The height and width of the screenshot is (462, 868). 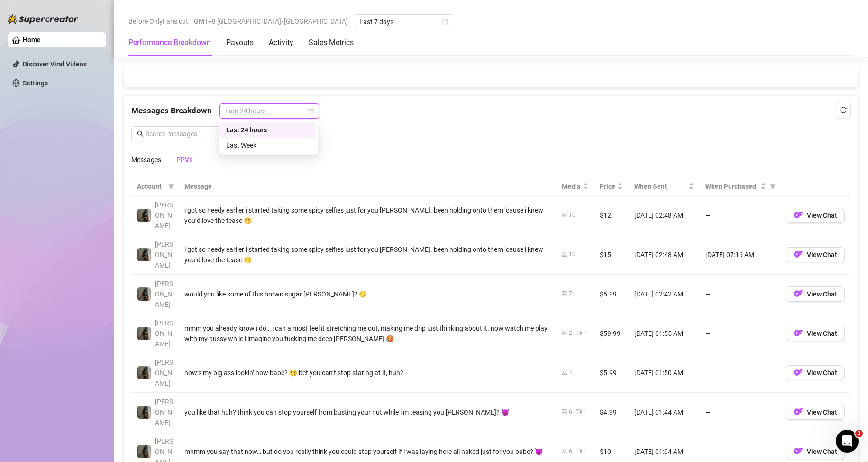 What do you see at coordinates (158, 21) in the screenshot?
I see `span: Before OnlyFans cut` at bounding box center [158, 21].